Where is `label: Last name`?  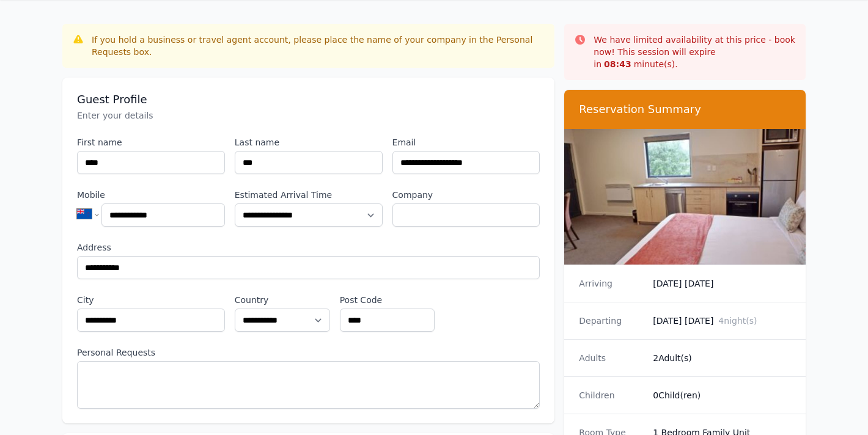
label: Last name is located at coordinates (308, 142).